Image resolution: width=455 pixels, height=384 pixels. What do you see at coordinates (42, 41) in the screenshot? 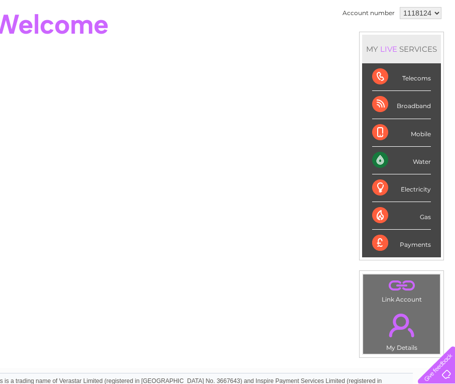
I see `img: logo.png` at bounding box center [42, 41].